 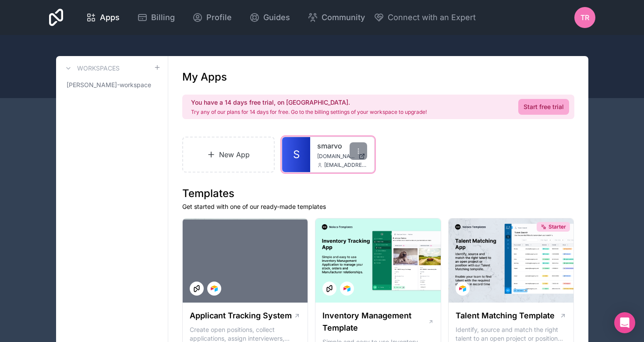 I want to click on a: S, so click(x=296, y=155).